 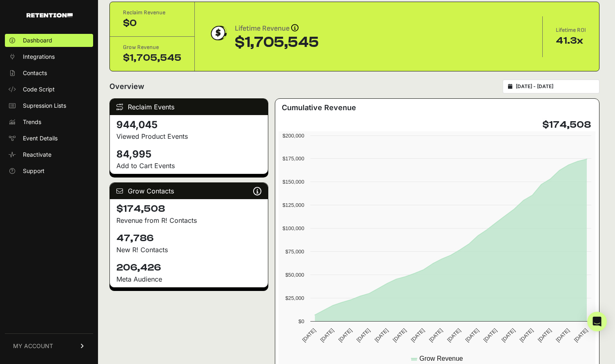 What do you see at coordinates (37, 154) in the screenshot?
I see `span: Reactivate` at bounding box center [37, 154].